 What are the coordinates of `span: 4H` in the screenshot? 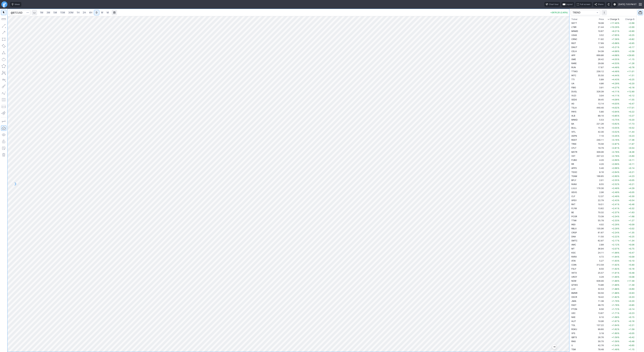 It's located at (90, 12).